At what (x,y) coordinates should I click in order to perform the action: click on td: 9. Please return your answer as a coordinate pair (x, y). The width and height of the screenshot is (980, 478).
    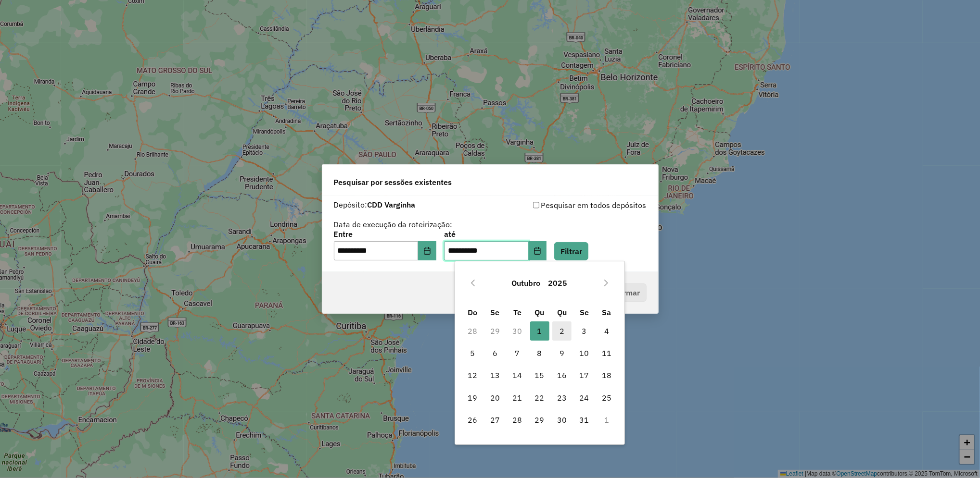
    Looking at the image, I should click on (561, 353).